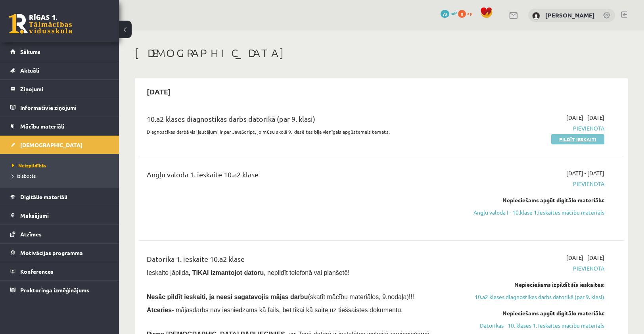  Describe the element at coordinates (59, 51) in the screenshot. I see `a: Sākums` at that location.